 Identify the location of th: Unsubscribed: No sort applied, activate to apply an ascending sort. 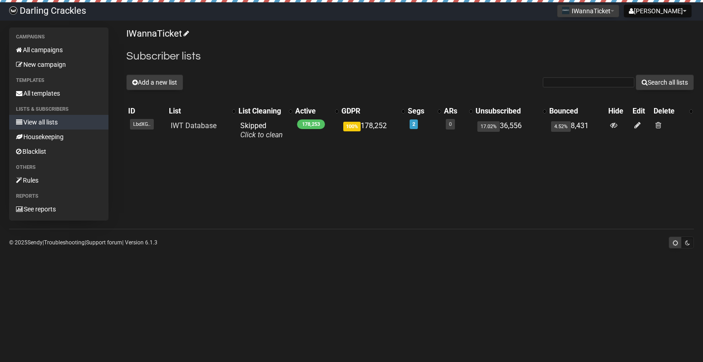
(511, 111).